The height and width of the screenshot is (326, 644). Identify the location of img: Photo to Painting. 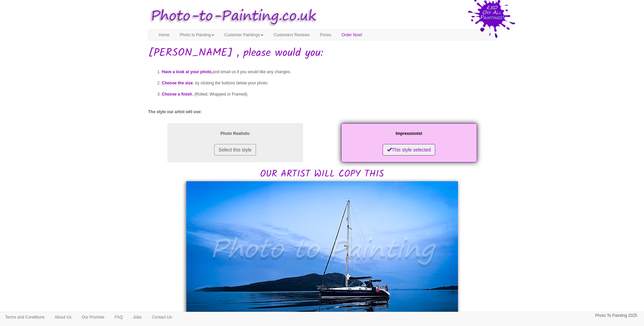
(232, 16).